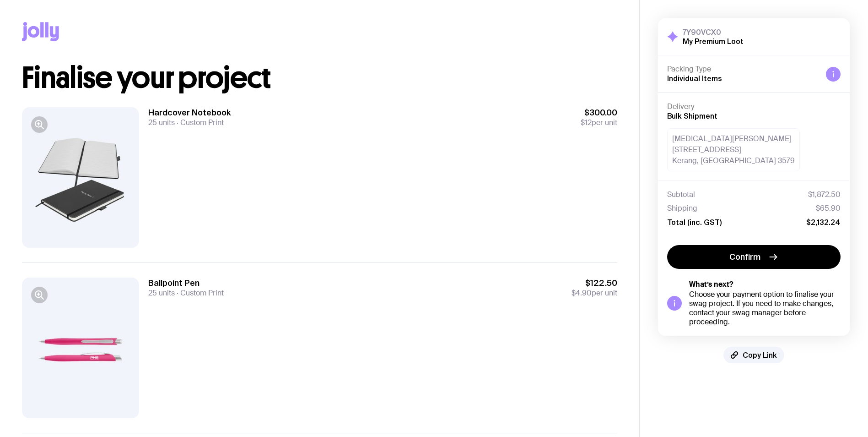 The width and height of the screenshot is (868, 437). Describe the element at coordinates (743, 69) in the screenshot. I see `h4: Packing Type` at that location.